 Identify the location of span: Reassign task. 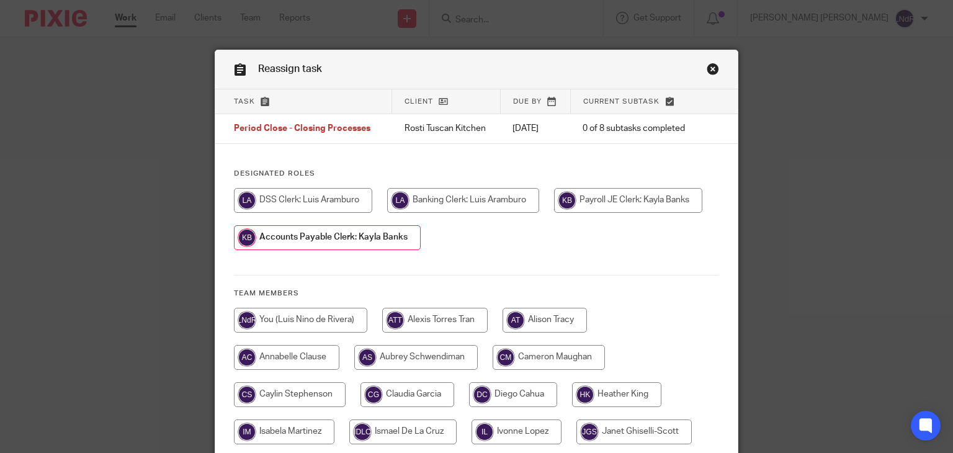
(290, 69).